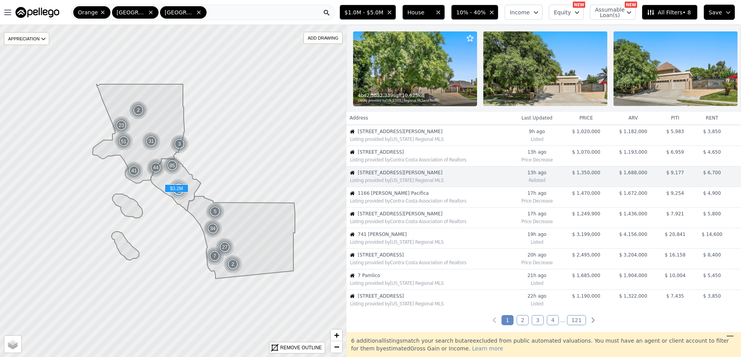 Image resolution: width=741 pixels, height=357 pixels. I want to click on button: Save, so click(719, 12).